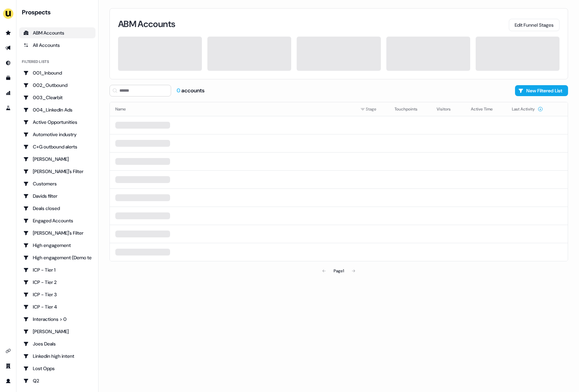 The image size is (579, 392). Describe the element at coordinates (57, 159) in the screenshot. I see `a: Go to Charlotte Stone` at that location.